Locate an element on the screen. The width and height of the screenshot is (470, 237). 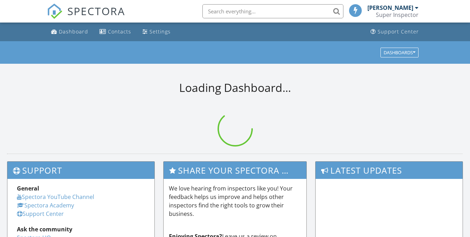
div: Contacts is located at coordinates (120, 31).